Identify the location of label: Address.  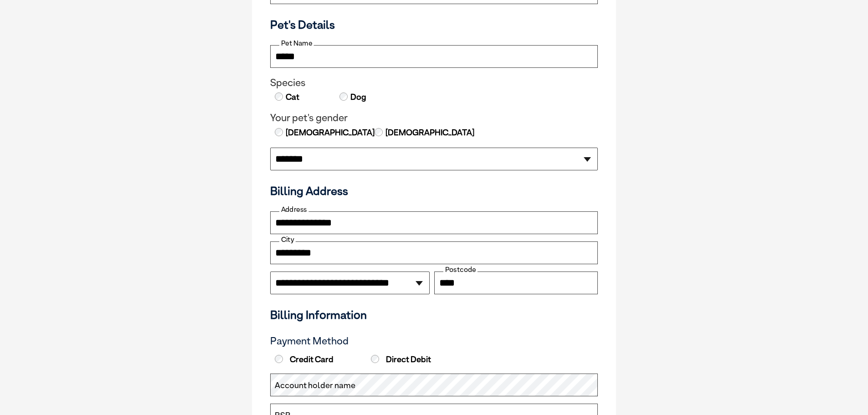
(294, 210).